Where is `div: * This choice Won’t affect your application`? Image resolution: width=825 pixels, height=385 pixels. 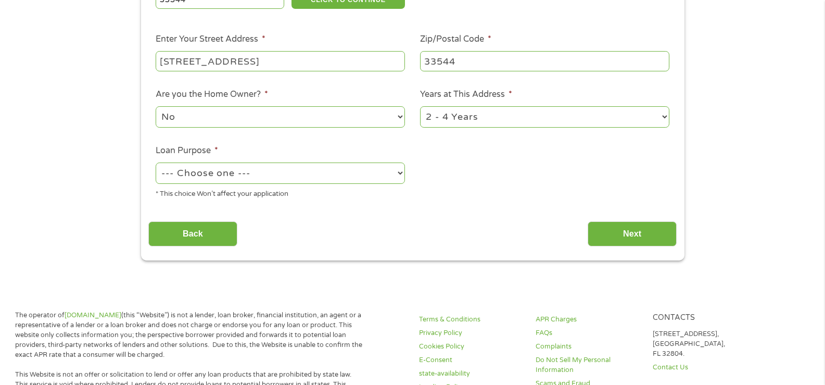
div: * This choice Won’t affect your application is located at coordinates (280, 192).